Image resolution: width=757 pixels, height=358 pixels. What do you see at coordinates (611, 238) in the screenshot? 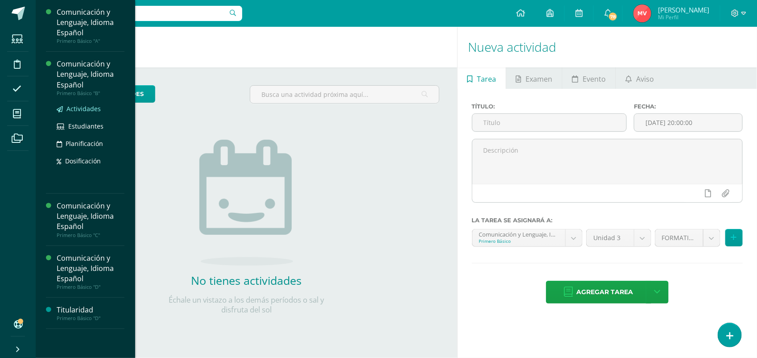
I see `span: Unidad 3` at bounding box center [611, 238].